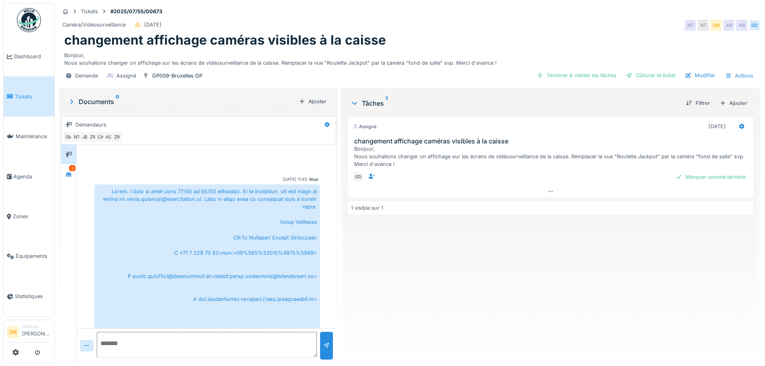  Describe the element at coordinates (650, 75) in the screenshot. I see `div: Clôturer le ticket` at that location.